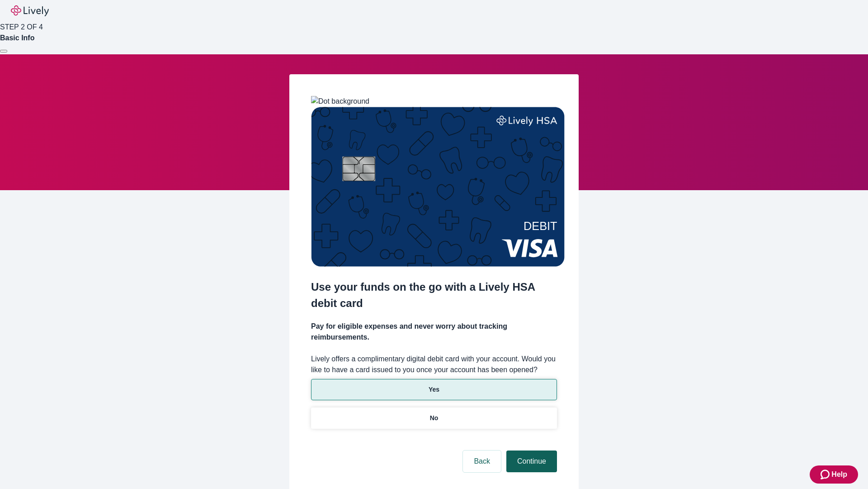 Image resolution: width=868 pixels, height=489 pixels. What do you see at coordinates (839, 474) in the screenshot?
I see `span: Help` at bounding box center [839, 474].